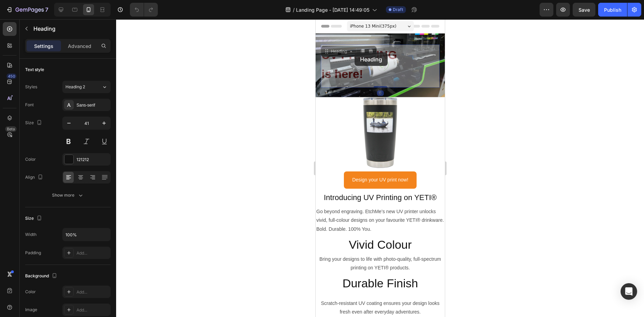 The height and width of the screenshot is (317, 644). Describe the element at coordinates (64, 288) in the screenshot. I see `p: Scratch-resistant UV coating ensures your design looks fresh even after everyday adventures.` at that location.